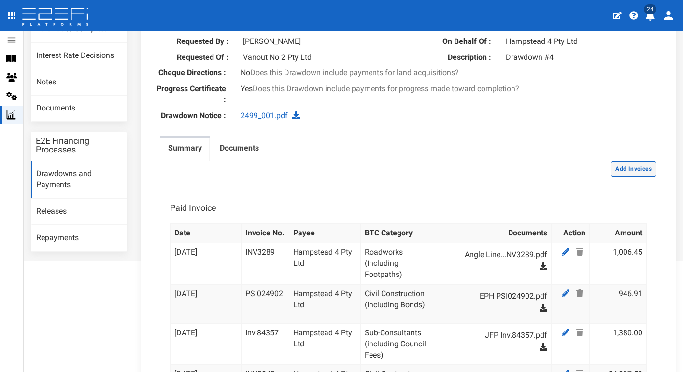  What do you see at coordinates (194, 42) in the screenshot?
I see `label: Requested By :` at bounding box center [194, 42].